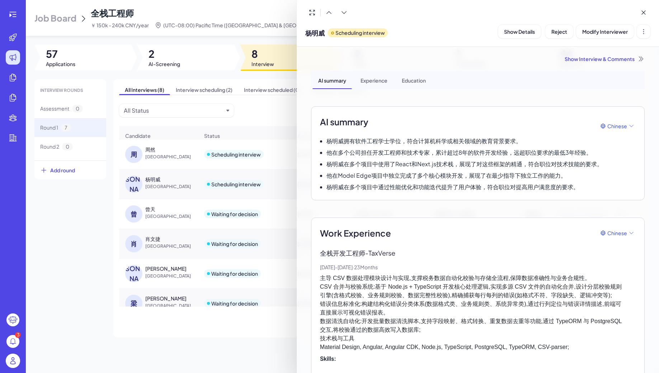  I want to click on span: Work Experience, so click(356, 233).